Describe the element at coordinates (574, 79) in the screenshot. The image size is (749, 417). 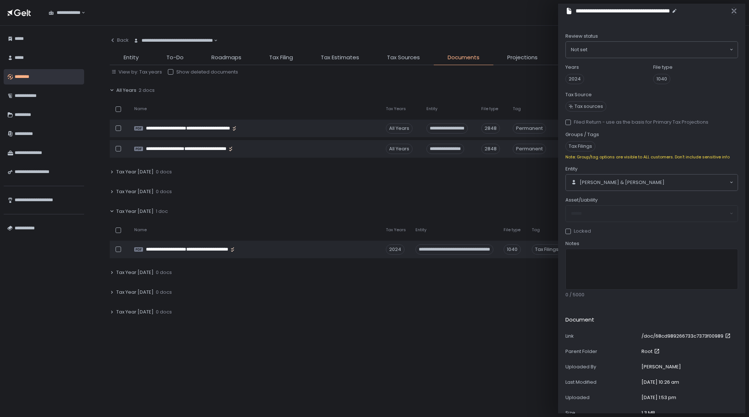
I see `span: 2024` at that location.